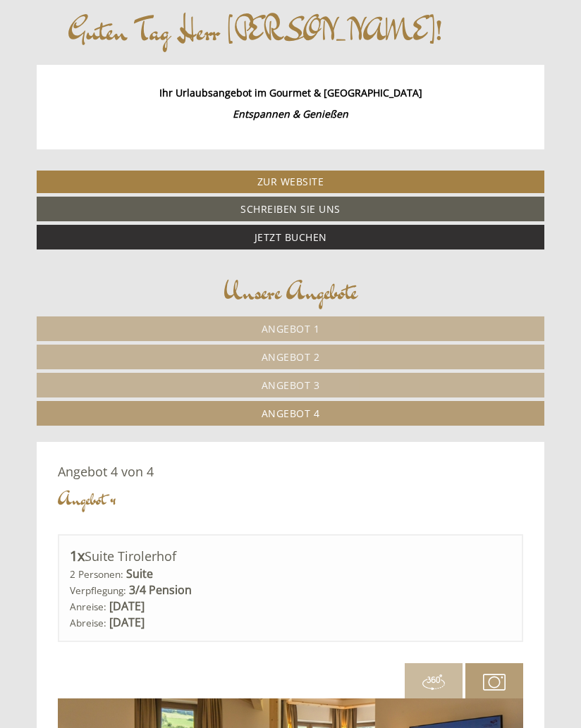 The height and width of the screenshot is (728, 581). What do you see at coordinates (76, 555) in the screenshot?
I see `b: 1x` at bounding box center [76, 555].